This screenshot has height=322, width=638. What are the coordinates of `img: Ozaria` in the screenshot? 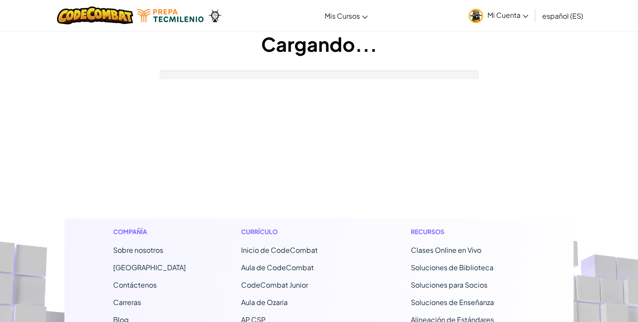 It's located at (215, 16).